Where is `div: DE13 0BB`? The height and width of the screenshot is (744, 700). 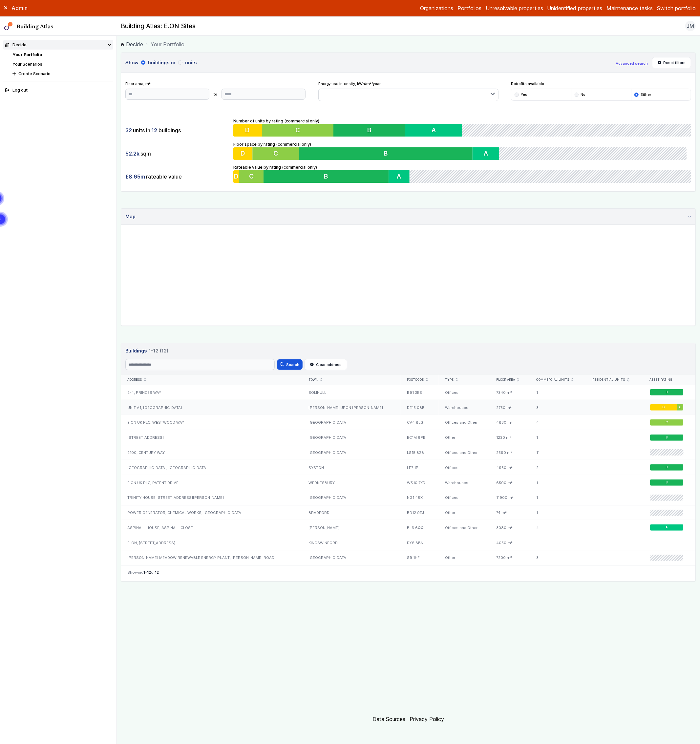 div: DE13 0BB is located at coordinates (420, 408).